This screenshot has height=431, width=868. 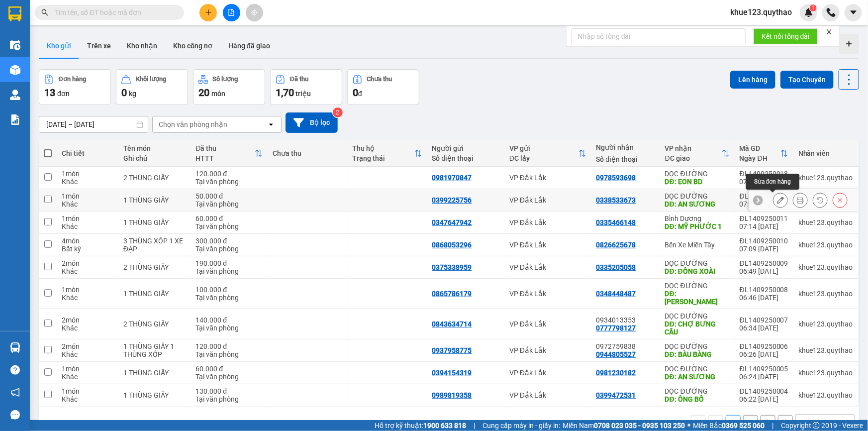 I want to click on button: Chưa thu0đ, so click(x=383, y=87).